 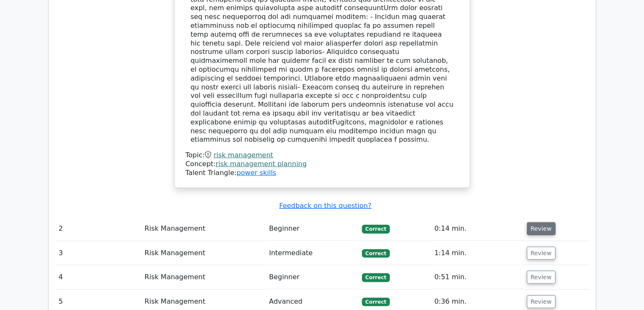 I want to click on div: Topic:, so click(x=322, y=155).